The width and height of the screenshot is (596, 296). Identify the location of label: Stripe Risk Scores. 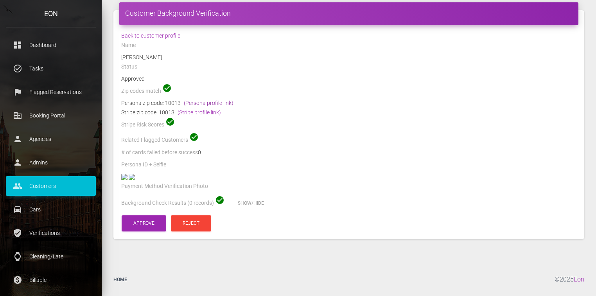
(143, 125).